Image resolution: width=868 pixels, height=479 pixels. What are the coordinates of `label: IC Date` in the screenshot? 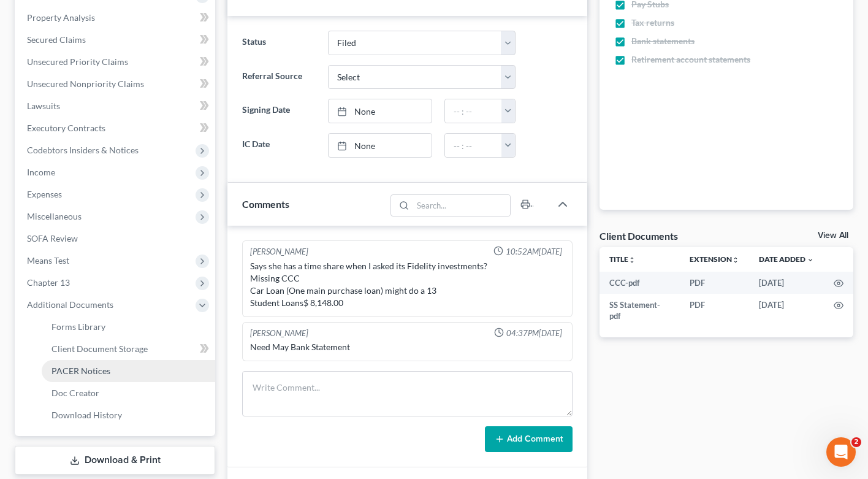 It's located at (279, 146).